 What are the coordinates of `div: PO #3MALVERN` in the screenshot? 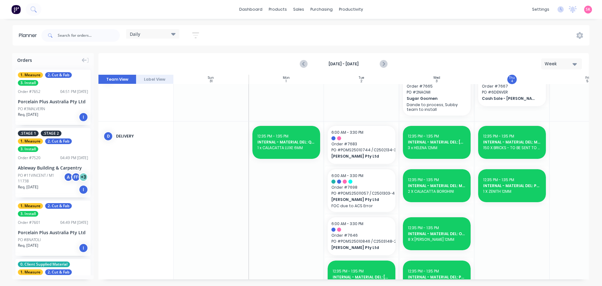 It's located at (31, 109).